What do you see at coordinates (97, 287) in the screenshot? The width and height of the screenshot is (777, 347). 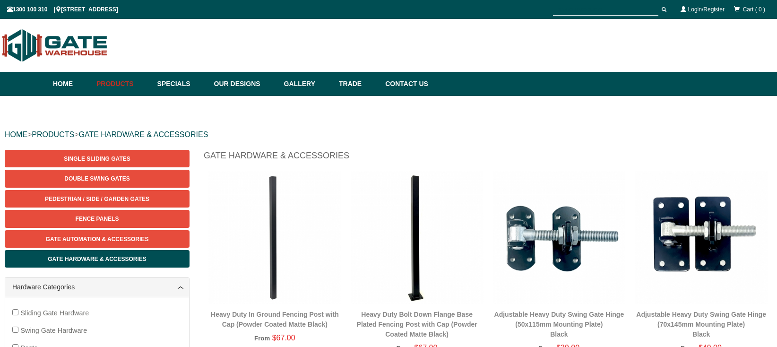 I see `a: Hardware Categories` at bounding box center [97, 287].